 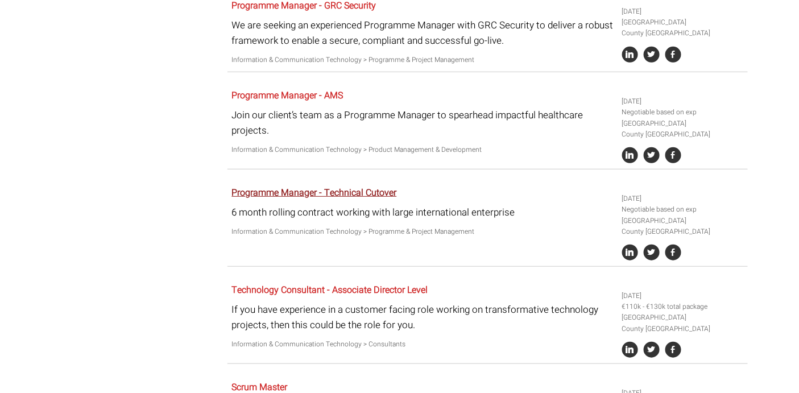 What do you see at coordinates (315, 193) in the screenshot?
I see `a: Programme Manager - Technical Cutover` at bounding box center [315, 193].